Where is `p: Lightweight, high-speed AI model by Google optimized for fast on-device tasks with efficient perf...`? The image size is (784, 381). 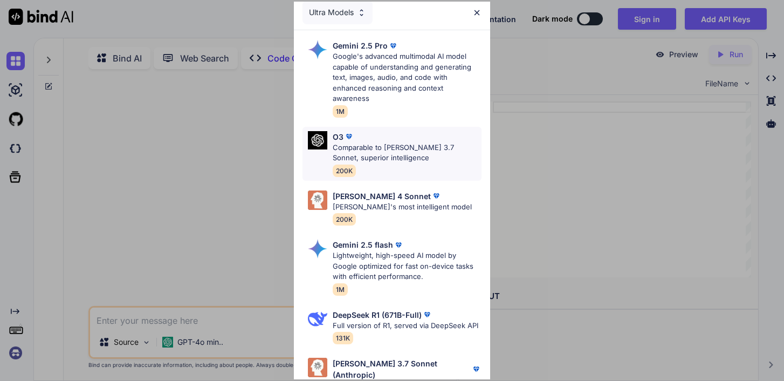 p: Lightweight, high-speed AI model by Google optimized for fast on-device tasks with efficient perf... is located at coordinates (407, 266).